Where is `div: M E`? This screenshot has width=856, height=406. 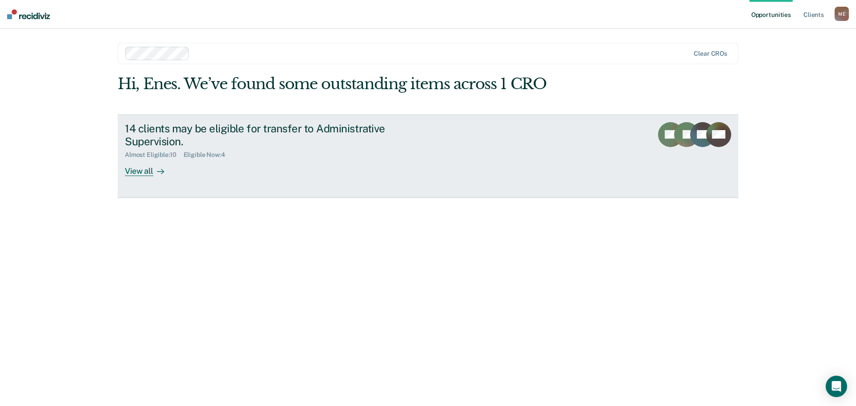 div: M E is located at coordinates (842, 14).